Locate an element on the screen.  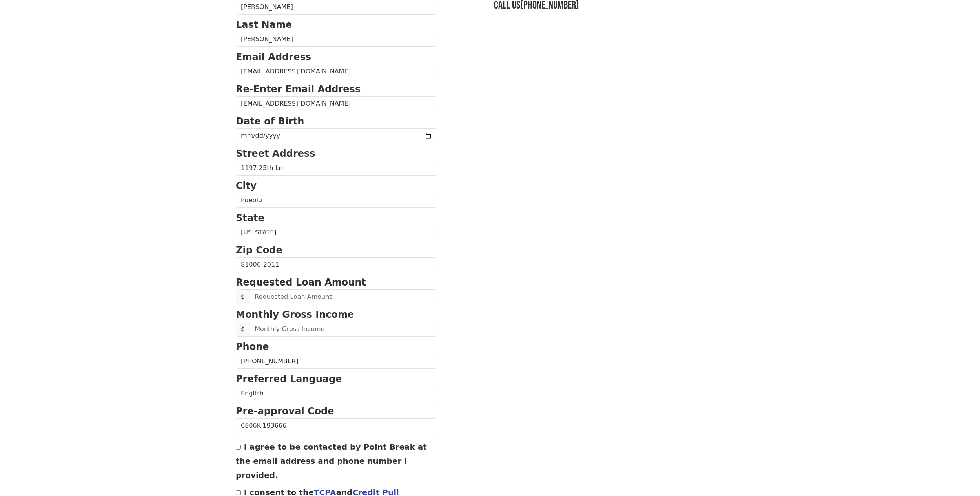
input: Last Name is located at coordinates (337, 39).